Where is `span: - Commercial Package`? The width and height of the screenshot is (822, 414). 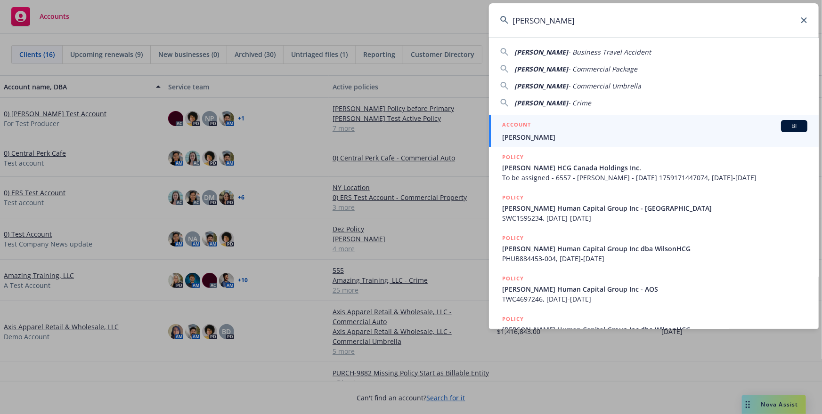 span: - Commercial Package is located at coordinates (602, 69).